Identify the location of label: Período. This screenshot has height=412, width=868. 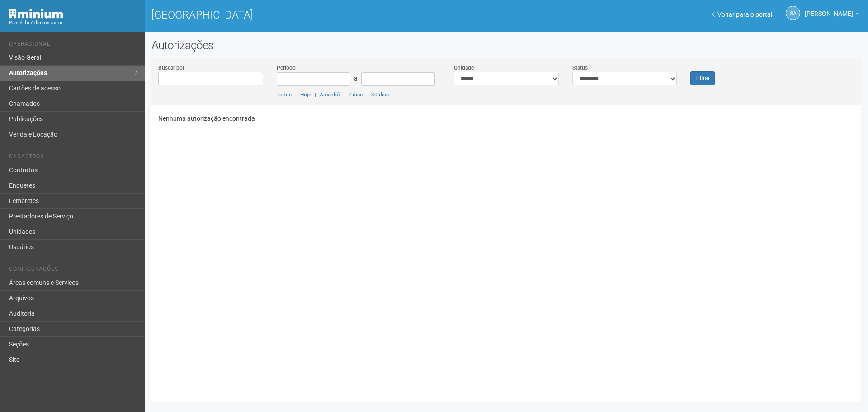
(286, 68).